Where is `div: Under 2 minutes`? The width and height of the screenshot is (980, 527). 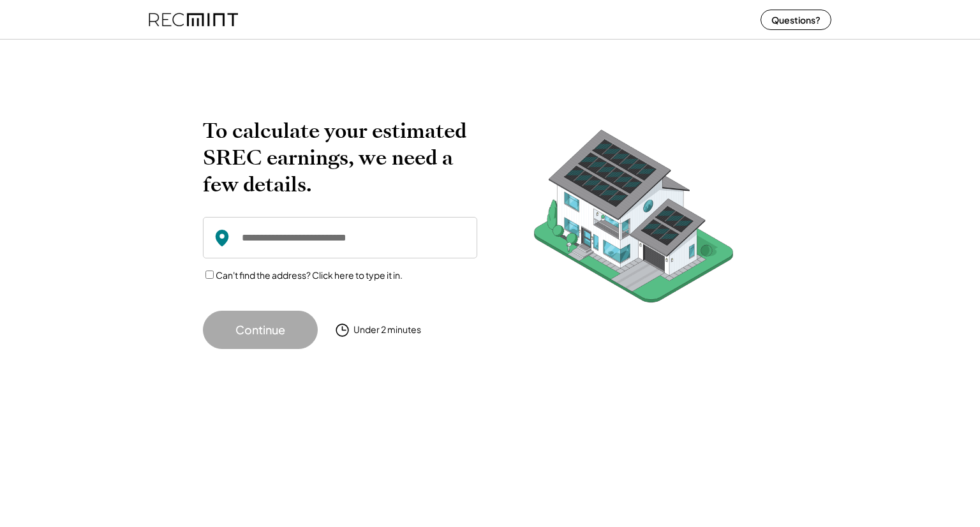 div: Under 2 minutes is located at coordinates (387, 330).